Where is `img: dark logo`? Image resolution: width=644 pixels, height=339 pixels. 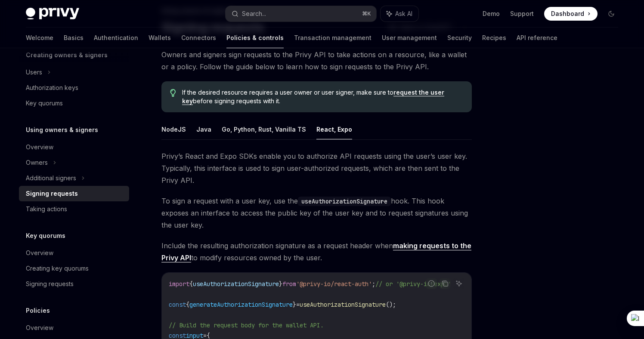
img: dark logo is located at coordinates (52, 14).